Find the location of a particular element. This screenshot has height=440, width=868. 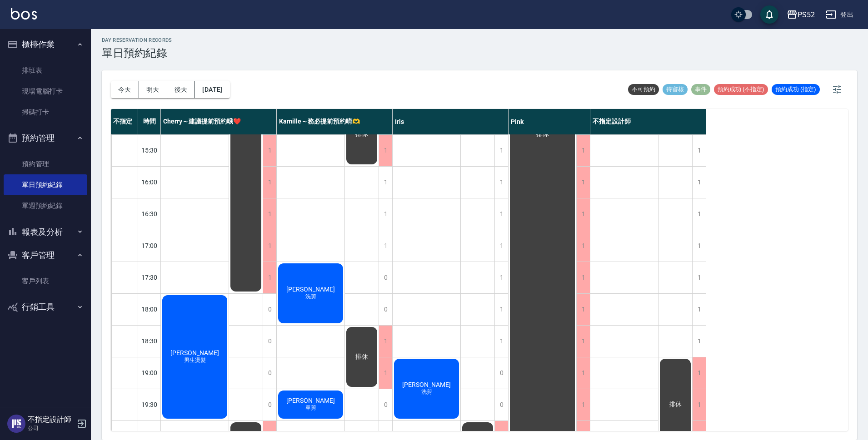

div: 19:30 is located at coordinates (150, 404).